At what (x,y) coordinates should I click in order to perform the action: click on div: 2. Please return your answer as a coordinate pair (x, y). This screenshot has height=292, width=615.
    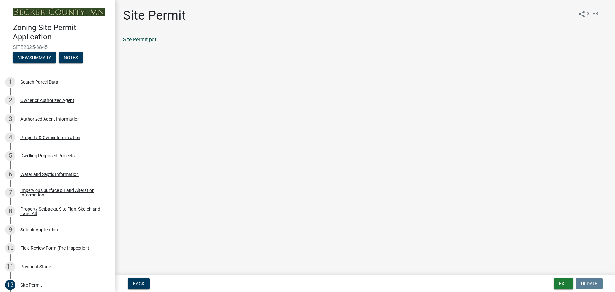
    Looking at the image, I should click on (10, 100).